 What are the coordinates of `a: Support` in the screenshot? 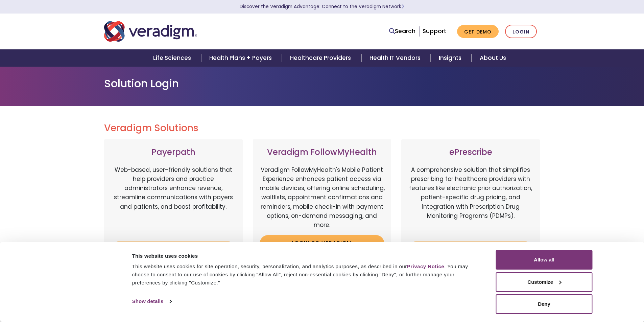 It's located at (434, 31).